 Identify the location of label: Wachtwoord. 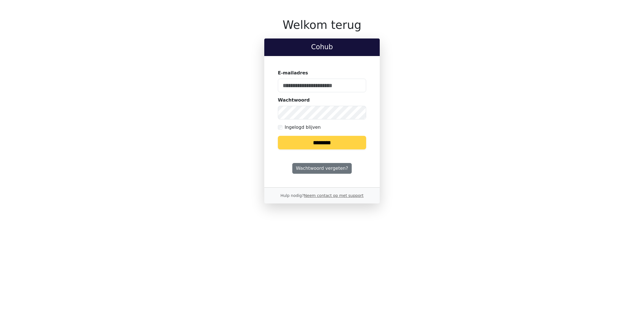
(294, 100).